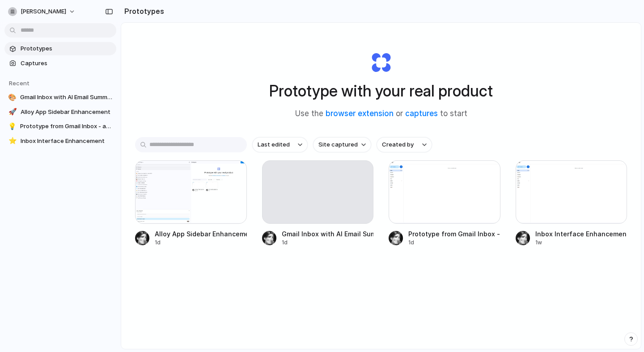 The width and height of the screenshot is (644, 352). What do you see at coordinates (67, 49) in the screenshot?
I see `span: Prototypes` at bounding box center [67, 49].